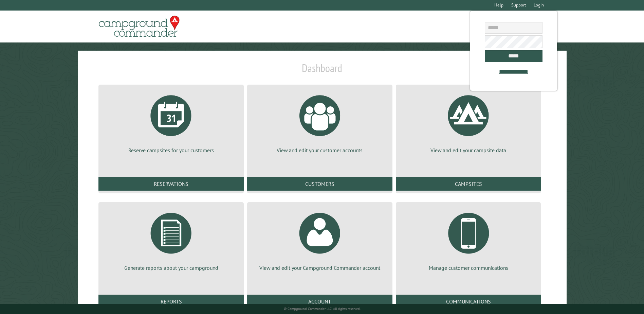  Describe the element at coordinates (171, 239) in the screenshot. I see `a: Generate reports about your campground` at that location.